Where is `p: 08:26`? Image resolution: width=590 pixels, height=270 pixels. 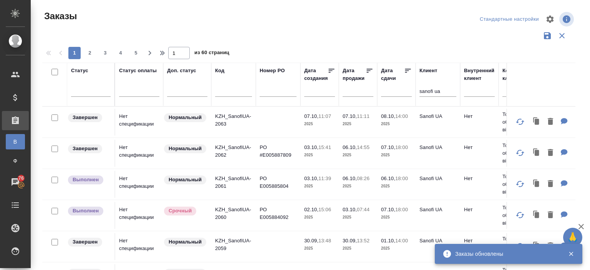
p: 08:26 is located at coordinates (363, 178).